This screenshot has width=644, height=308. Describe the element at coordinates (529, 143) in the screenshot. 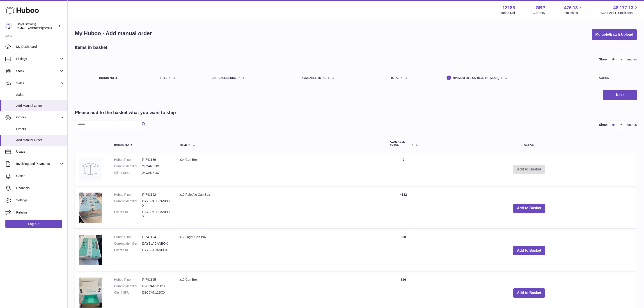

I see `th: Action` at that location.